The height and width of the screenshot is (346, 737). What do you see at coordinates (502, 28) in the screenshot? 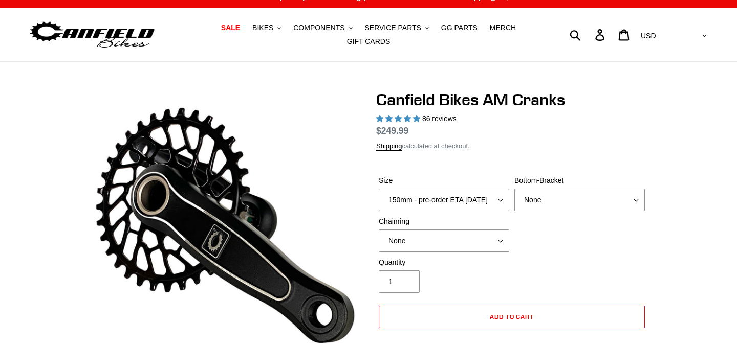
I see `span: MERCH` at bounding box center [502, 28].